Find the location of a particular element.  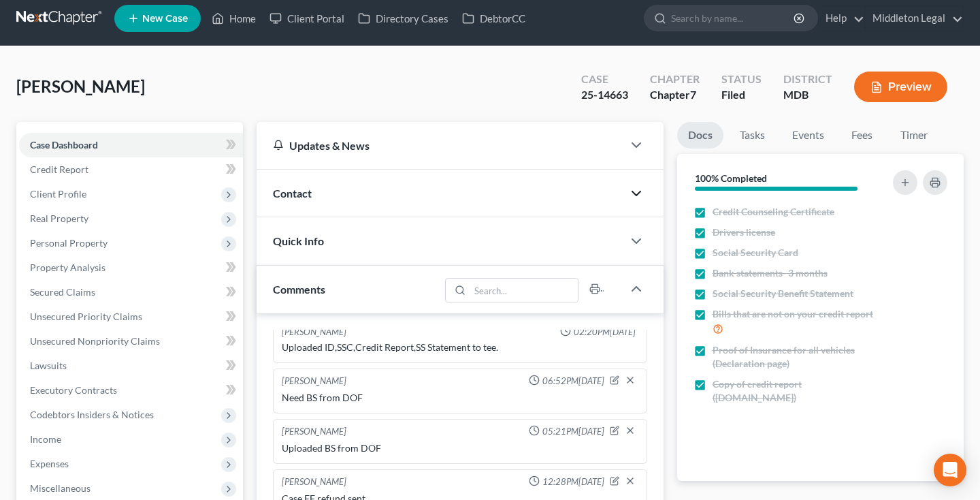

div: Open Intercom Messenger is located at coordinates (949, 470).